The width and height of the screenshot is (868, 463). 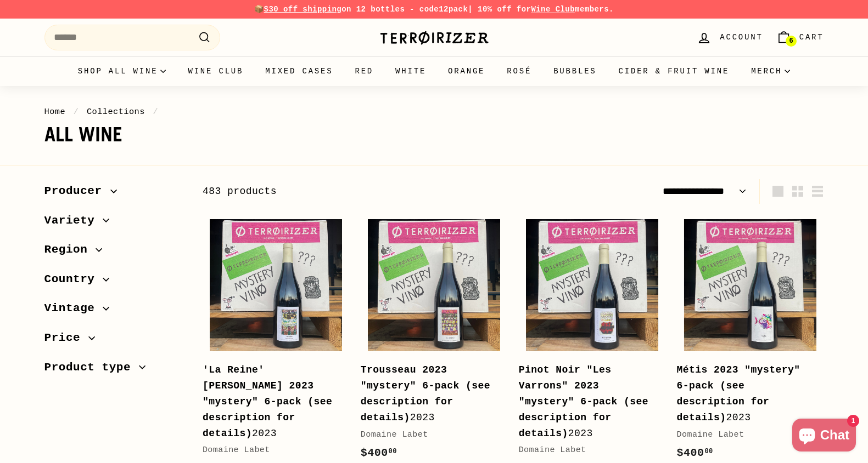 I want to click on span: Variety, so click(x=73, y=221).